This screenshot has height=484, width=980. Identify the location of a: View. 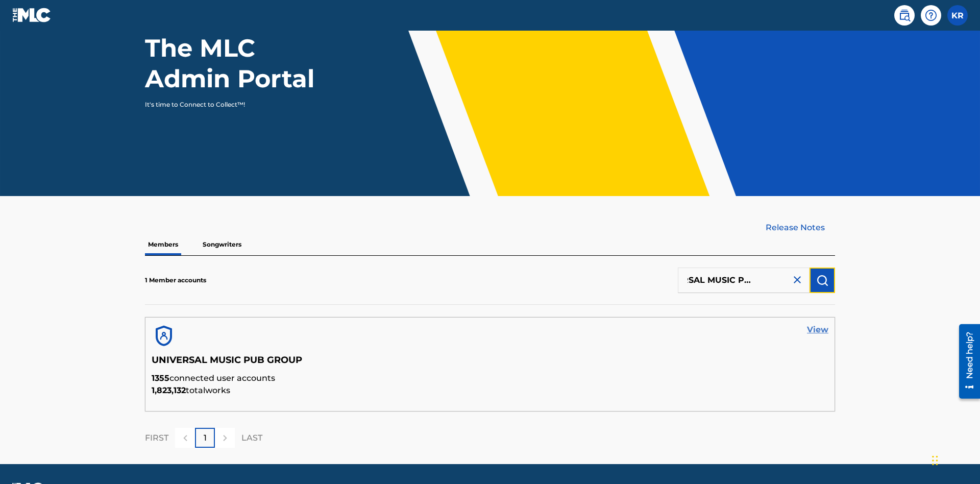
(818, 330).